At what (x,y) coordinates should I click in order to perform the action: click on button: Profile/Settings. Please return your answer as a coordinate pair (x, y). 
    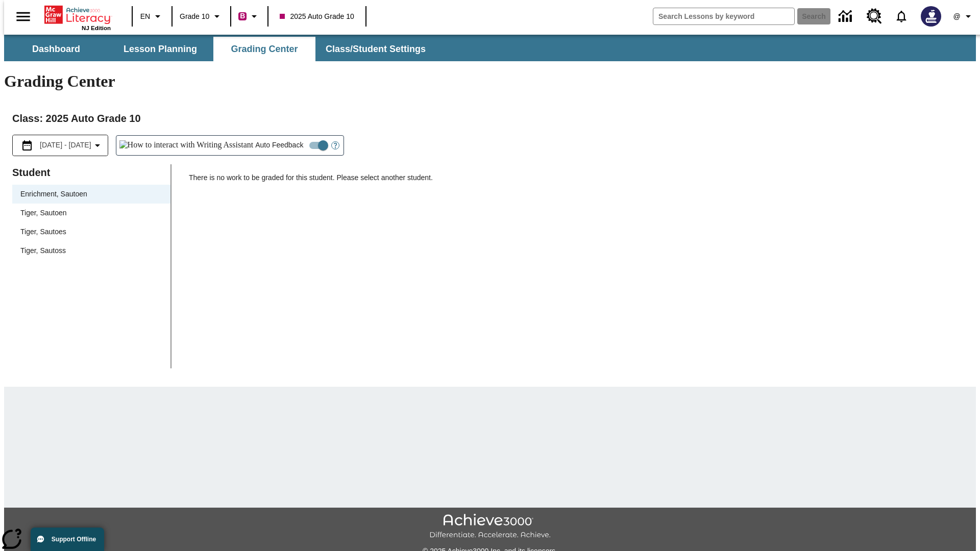
    Looking at the image, I should click on (963, 16).